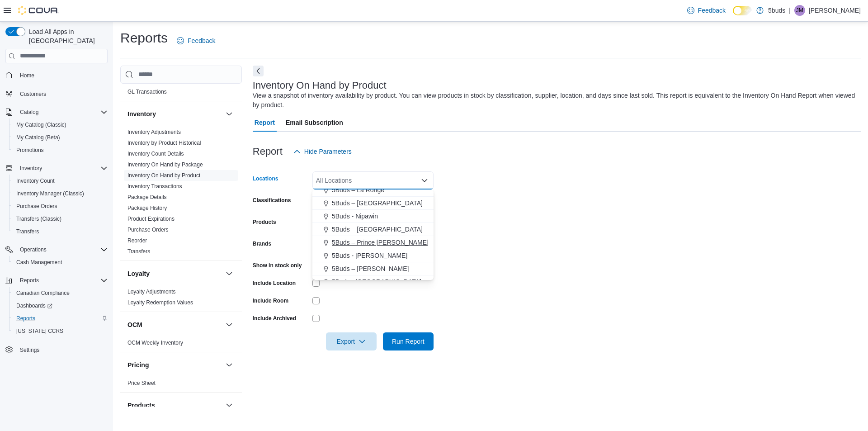  I want to click on span: Operations, so click(62, 250).